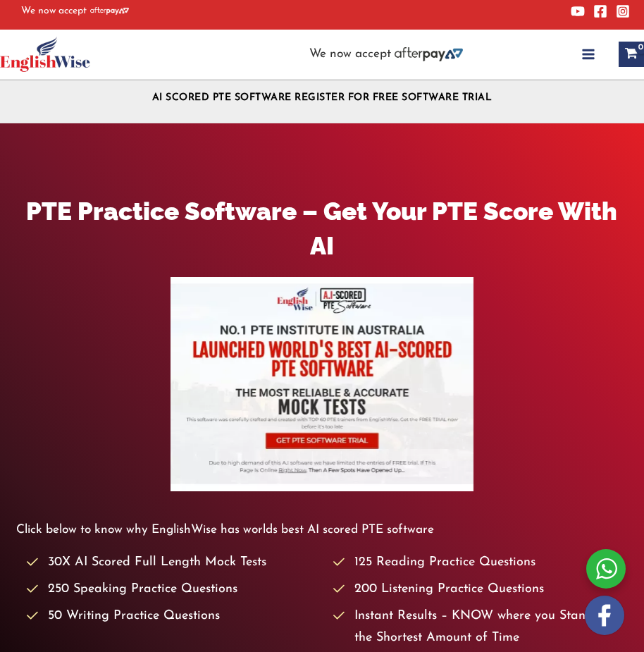 Image resolution: width=644 pixels, height=652 pixels. I want to click on img: white-facebook.png, so click(604, 615).